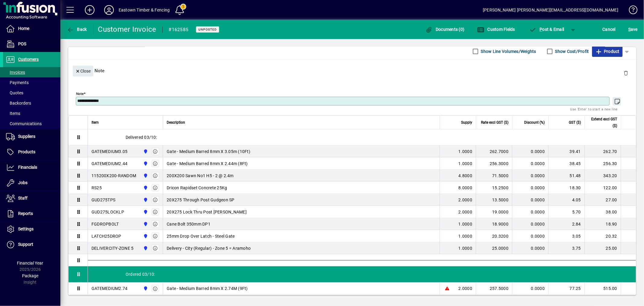 The height and width of the screenshot is (306, 644). What do you see at coordinates (535, 122) in the screenshot?
I see `span: Discount (%)` at bounding box center [535, 122].